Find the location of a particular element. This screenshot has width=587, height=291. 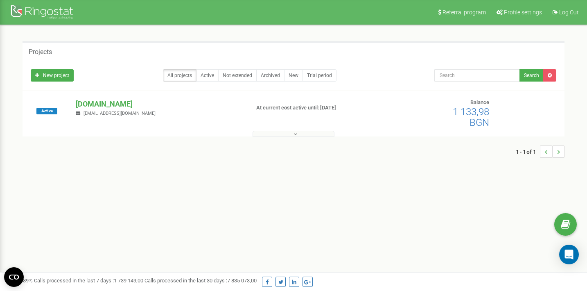

h5: Projects is located at coordinates (40, 52).